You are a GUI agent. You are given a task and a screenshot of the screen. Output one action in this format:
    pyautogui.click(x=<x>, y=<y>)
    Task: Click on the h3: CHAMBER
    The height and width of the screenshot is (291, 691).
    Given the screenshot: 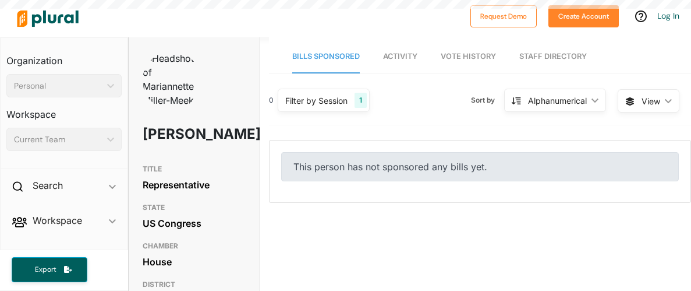 What is the action you would take?
    pyautogui.click(x=194, y=246)
    